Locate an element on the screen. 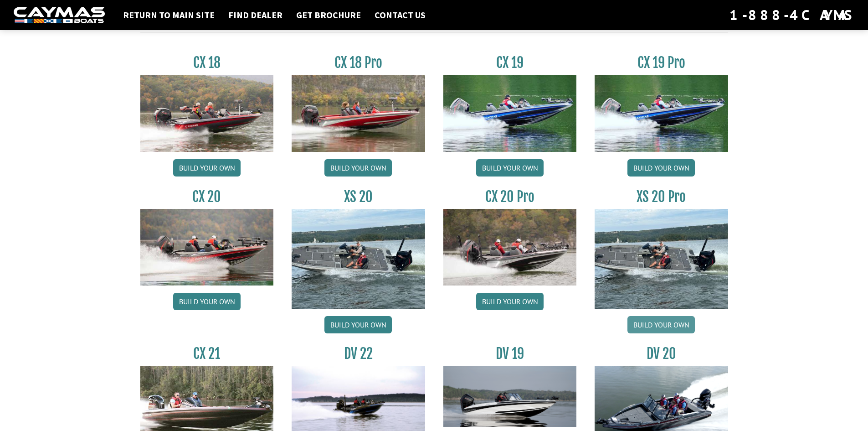  img: CX-18SS_thumbnail.jpg is located at coordinates (358, 113).